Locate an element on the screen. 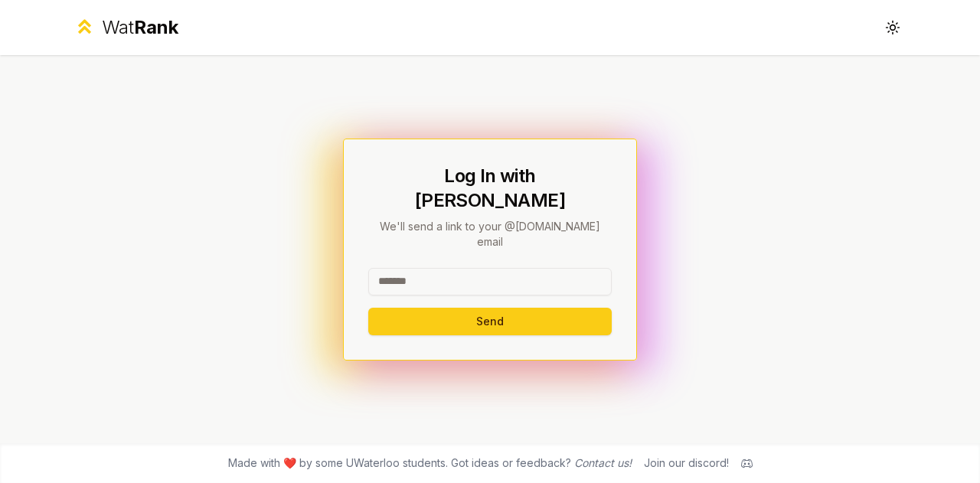  div: Join our discord! is located at coordinates (687, 463).